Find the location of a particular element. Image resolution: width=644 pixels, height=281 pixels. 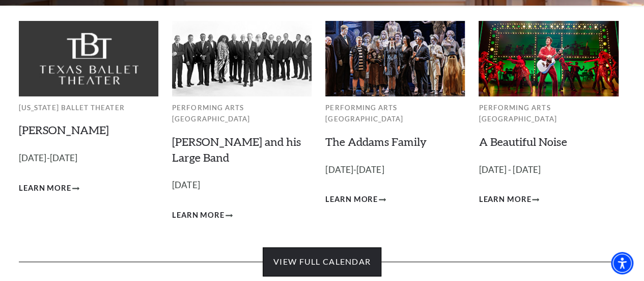

a: Learn More The Addams Family is located at coordinates (356, 200).